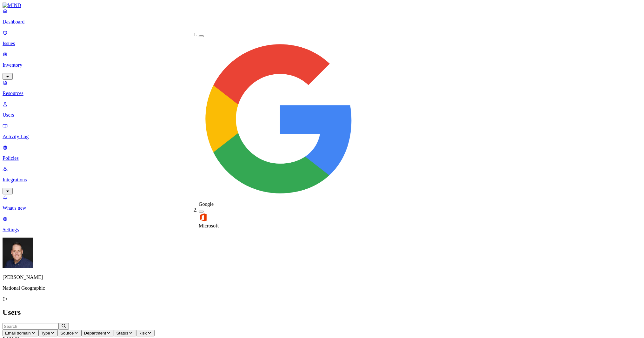  Describe the element at coordinates (322, 137) in the screenshot. I see `p: Activity Log` at that location.